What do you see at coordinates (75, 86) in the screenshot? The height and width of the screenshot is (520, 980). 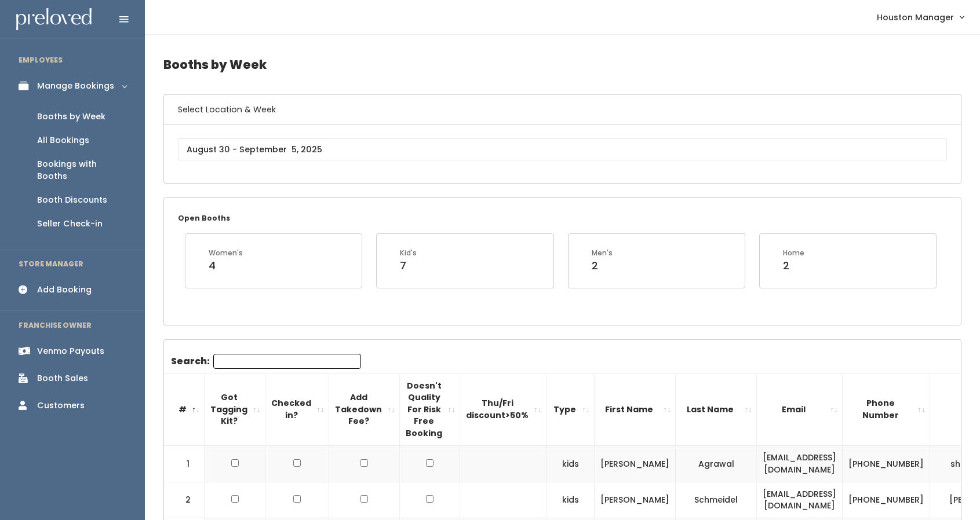 I see `div: Manage Bookings` at bounding box center [75, 86].